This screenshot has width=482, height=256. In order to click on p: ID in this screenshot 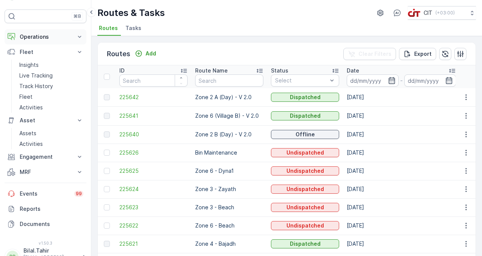, I will do `click(122, 71)`.